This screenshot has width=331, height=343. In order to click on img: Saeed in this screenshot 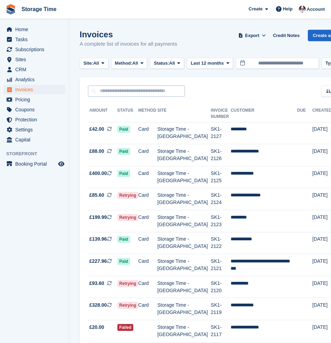, I will do `click(302, 9)`.